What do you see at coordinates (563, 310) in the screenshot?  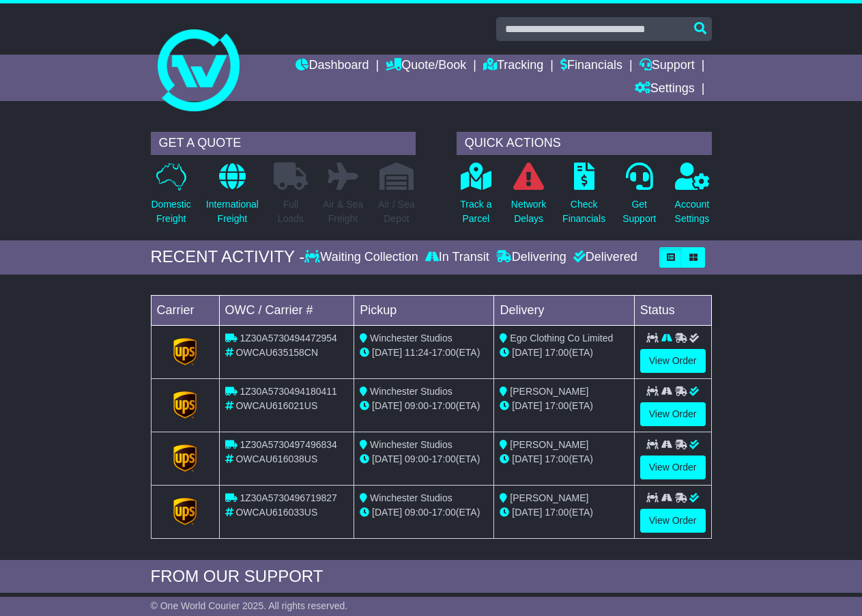 I see `td: Delivery` at bounding box center [563, 310].